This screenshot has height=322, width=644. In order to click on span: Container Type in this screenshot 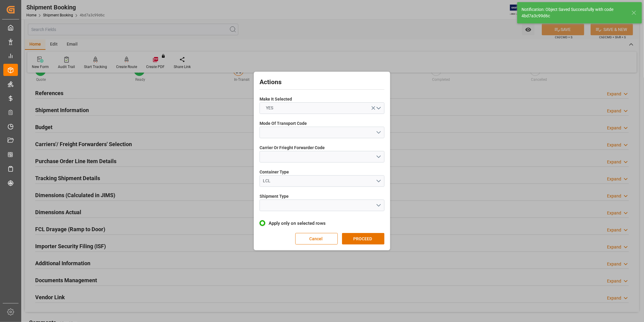, I will do `click(274, 172)`.